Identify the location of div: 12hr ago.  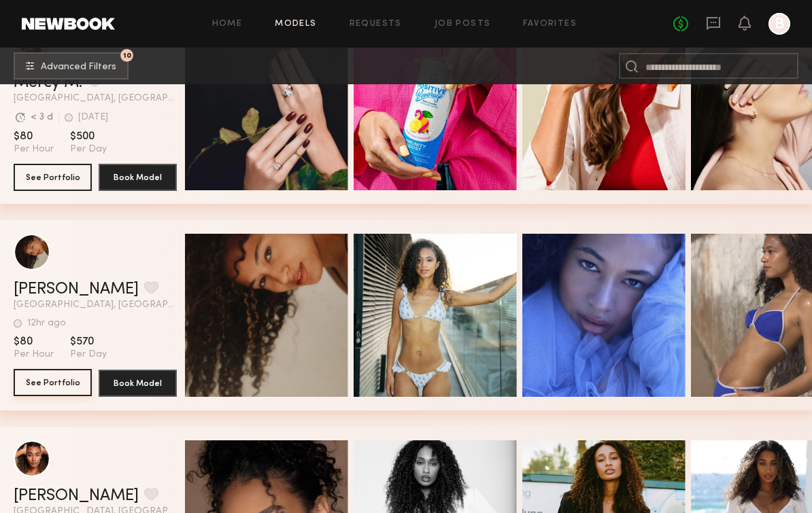
(46, 324).